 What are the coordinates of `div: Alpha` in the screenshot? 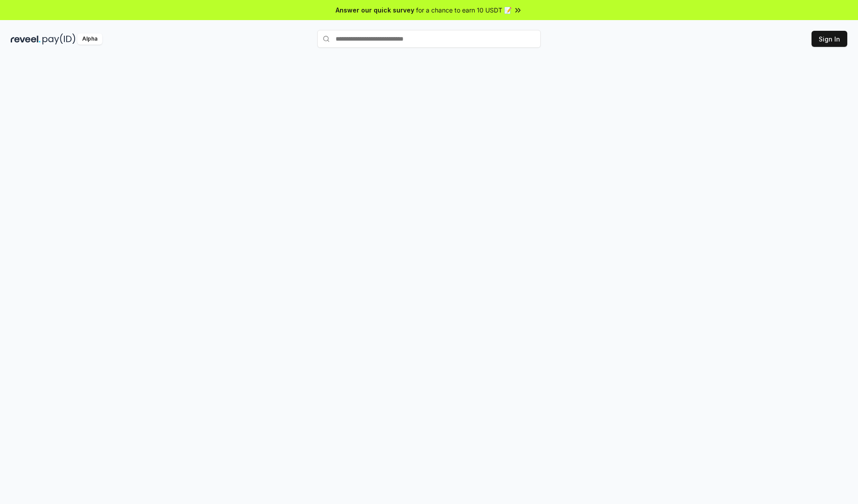 It's located at (90, 39).